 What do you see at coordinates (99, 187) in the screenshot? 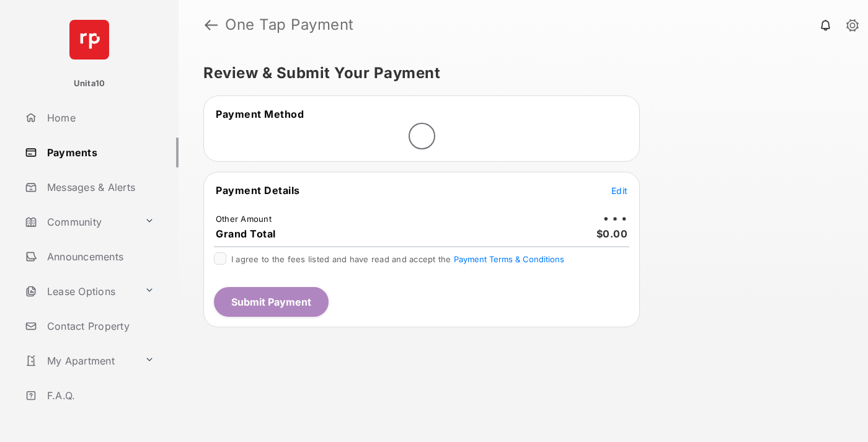
I see `a: Messages & Alerts` at bounding box center [99, 187].